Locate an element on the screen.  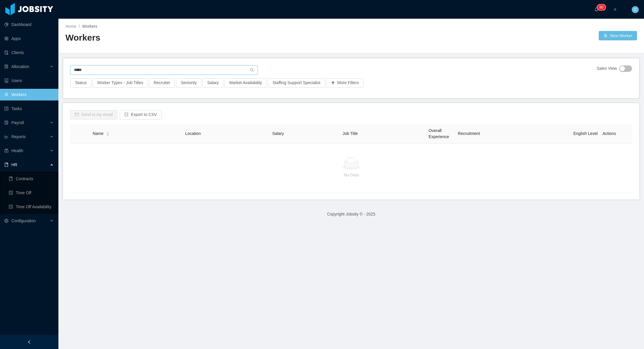
div: Sort is located at coordinates (108, 133).